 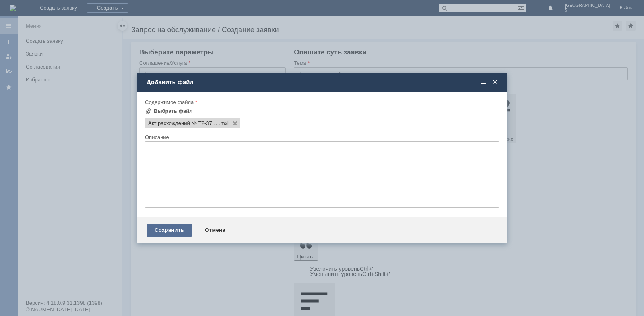 What do you see at coordinates (321, 102) in the screenshot?
I see `div: Содержимое файла` at bounding box center [321, 102].